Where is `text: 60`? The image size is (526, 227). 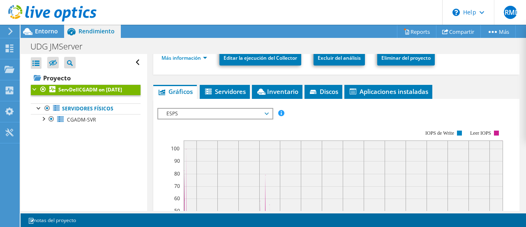 text: 60 is located at coordinates (177, 198).